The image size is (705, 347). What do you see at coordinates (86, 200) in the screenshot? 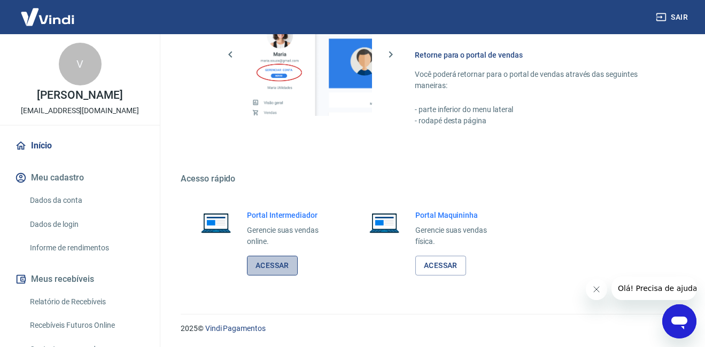
I see `a: Dados da conta` at bounding box center [86, 200].